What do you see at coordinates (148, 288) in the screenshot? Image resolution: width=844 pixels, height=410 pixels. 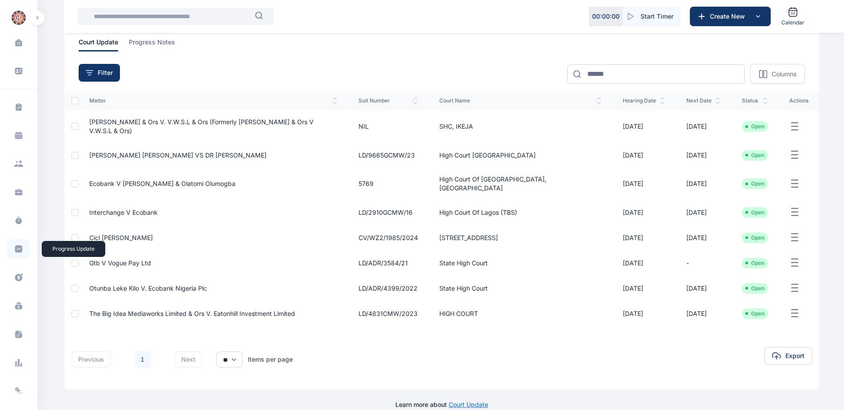 I see `a: Otunba Leke Kilo V. Ecobank Nigeria Plc` at bounding box center [148, 288].